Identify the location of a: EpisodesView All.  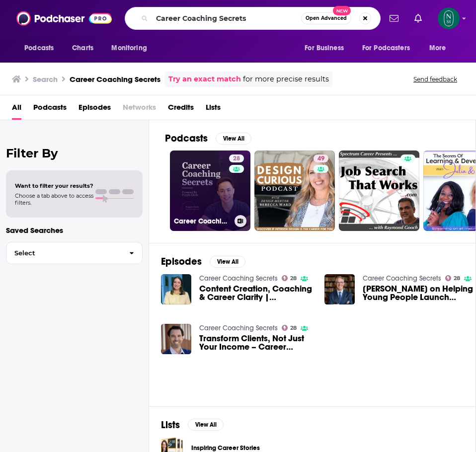
(203, 262).